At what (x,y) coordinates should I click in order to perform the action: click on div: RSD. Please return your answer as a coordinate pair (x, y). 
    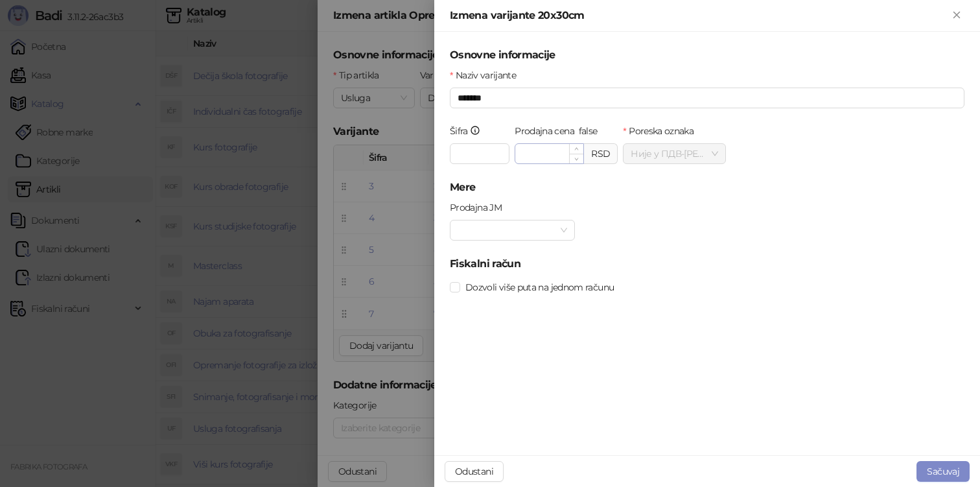
    Looking at the image, I should click on (601, 154).